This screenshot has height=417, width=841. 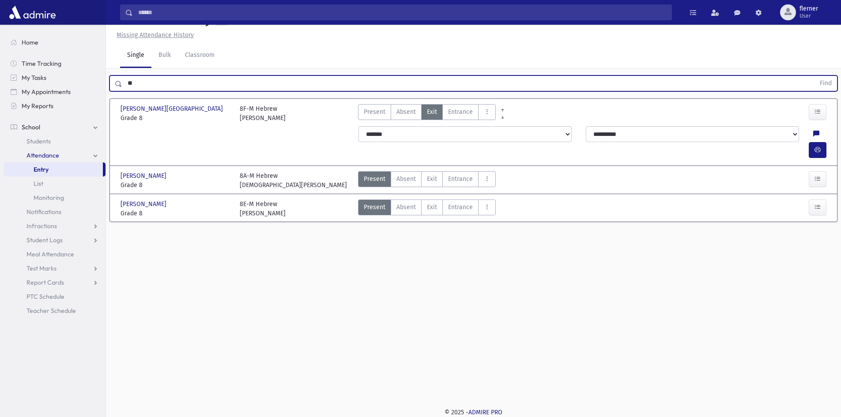 What do you see at coordinates (54, 240) in the screenshot?
I see `a: Student Logs` at bounding box center [54, 240].